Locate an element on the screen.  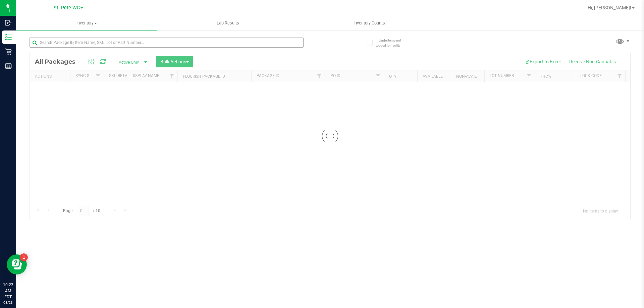
span: St. Pete WC is located at coordinates (67, 8).